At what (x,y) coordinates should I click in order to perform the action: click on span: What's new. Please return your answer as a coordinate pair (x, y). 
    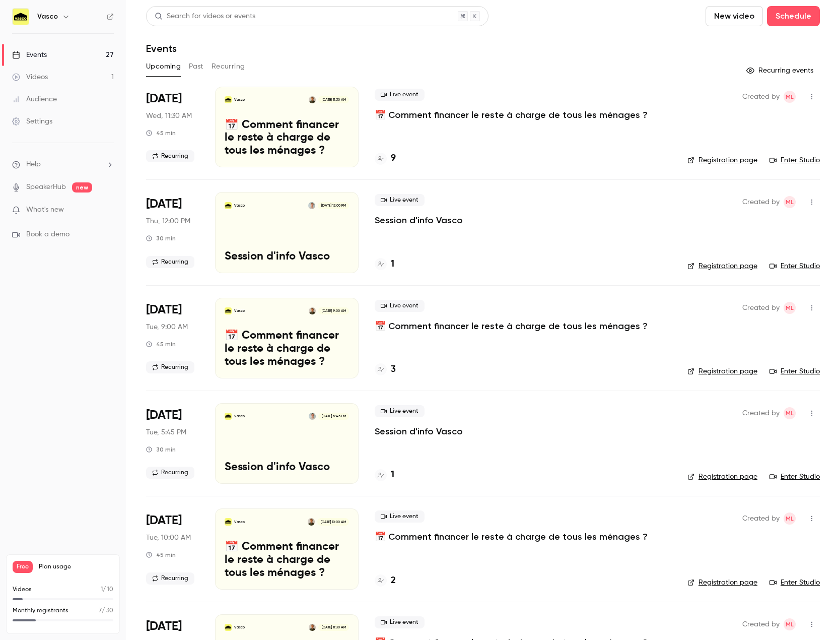
    Looking at the image, I should click on (45, 210).